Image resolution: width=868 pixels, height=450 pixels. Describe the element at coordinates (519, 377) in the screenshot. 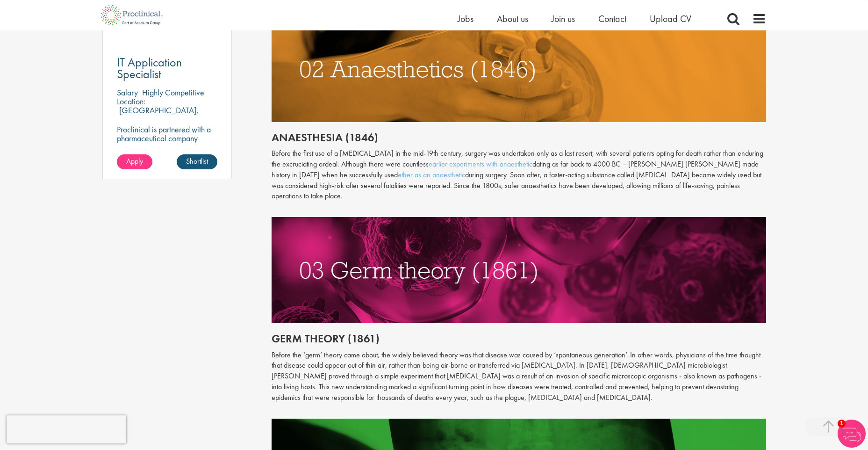

I see `p: Before the ‘germ’ theory came about, the widely believed theory was that disease was caused by ‘s...` at that location.